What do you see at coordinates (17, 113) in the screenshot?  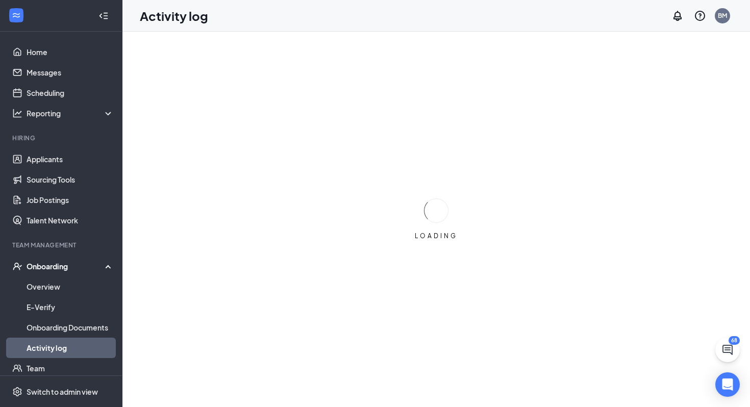 I see `svg: Analysis` at bounding box center [17, 113].